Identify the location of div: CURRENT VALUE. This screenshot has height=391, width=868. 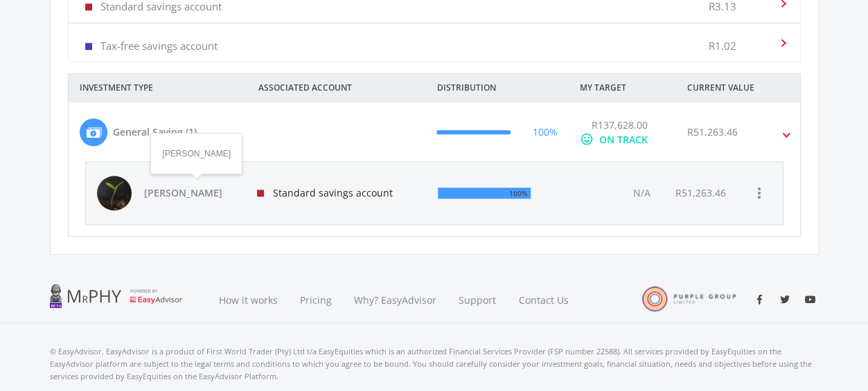
(747, 88).